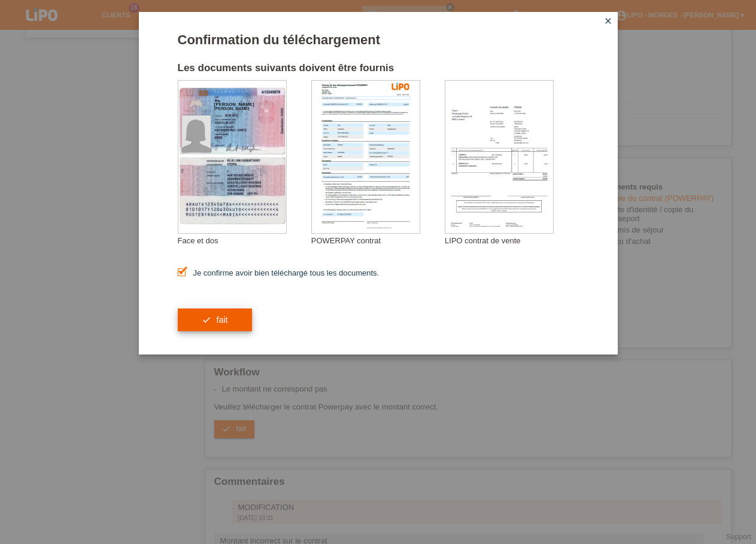 The width and height of the screenshot is (756, 544). What do you see at coordinates (278, 272) in the screenshot?
I see `label: Je confirme avoir bien téléchargé tous les documents.` at bounding box center [278, 272].